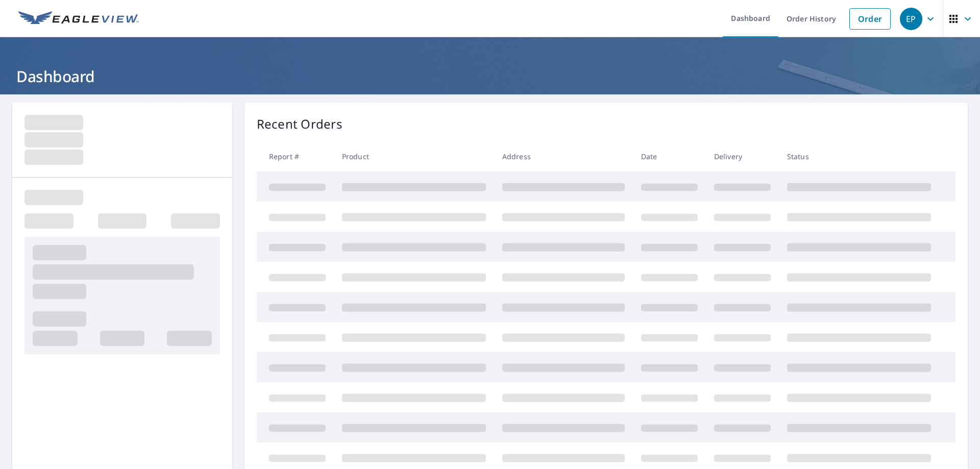 This screenshot has height=469, width=980. What do you see at coordinates (414, 156) in the screenshot?
I see `th: Product` at bounding box center [414, 156].